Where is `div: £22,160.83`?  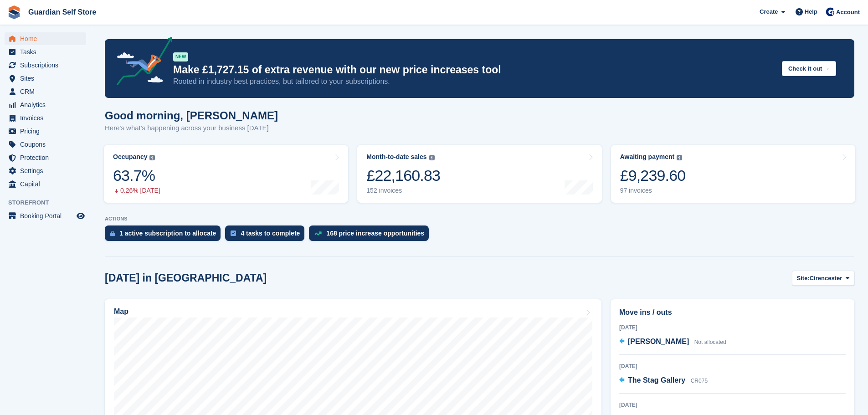 div: £22,160.83 is located at coordinates (403, 175).